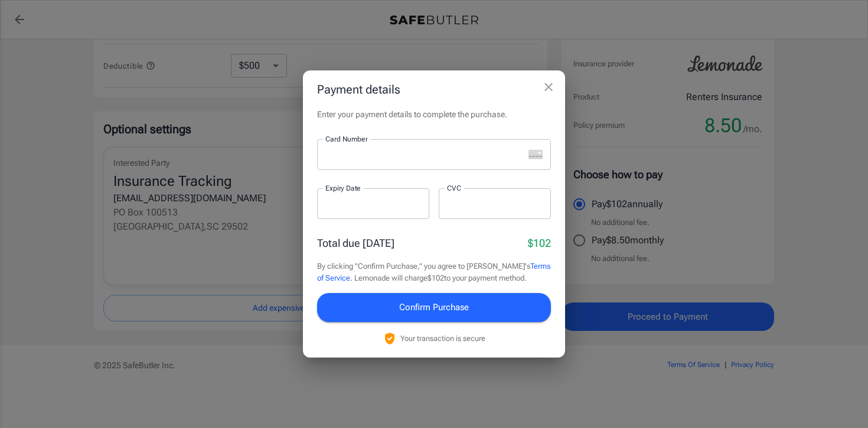  Describe the element at coordinates (443, 338) in the screenshot. I see `p: Your transaction is secure` at that location.